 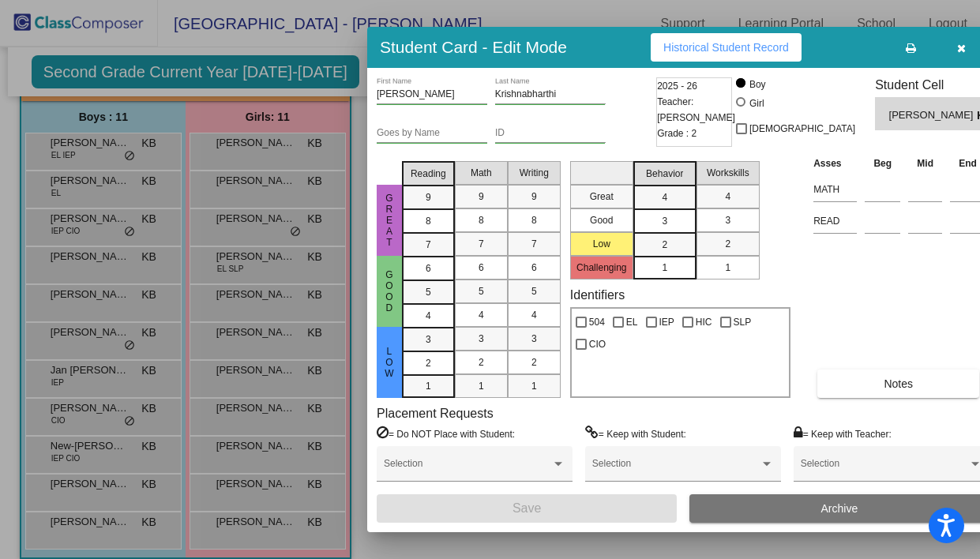 What do you see at coordinates (635, 434) in the screenshot?
I see `label: = Keep with Student:` at bounding box center [635, 434].